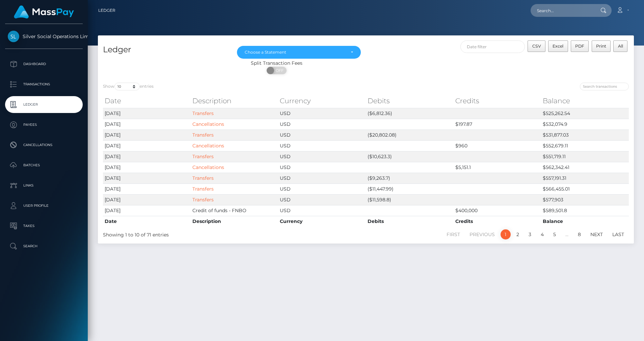  Describe the element at coordinates (128, 87) in the screenshot. I see `label: Show entries` at that location.